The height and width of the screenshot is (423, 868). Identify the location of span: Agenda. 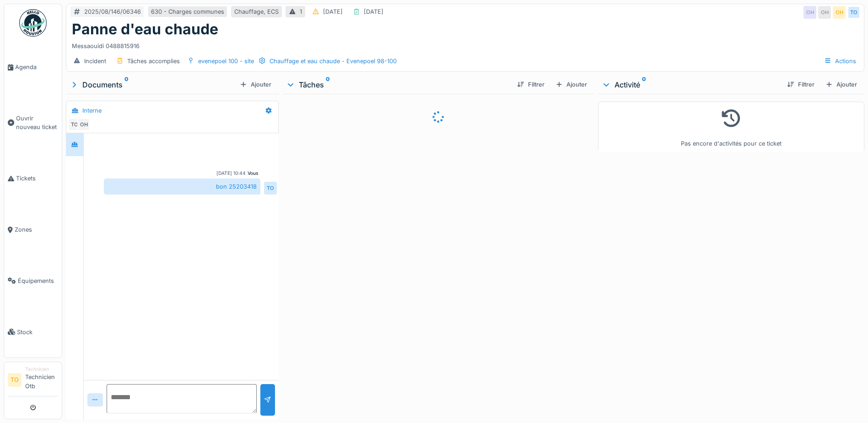
(37, 67).